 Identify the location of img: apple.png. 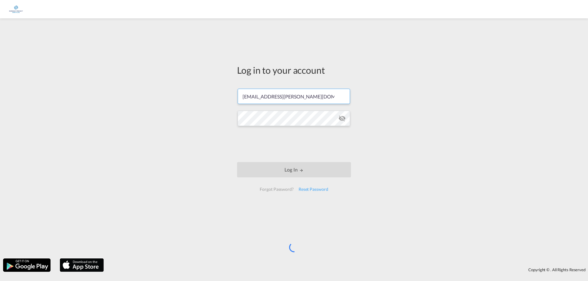
(82, 265).